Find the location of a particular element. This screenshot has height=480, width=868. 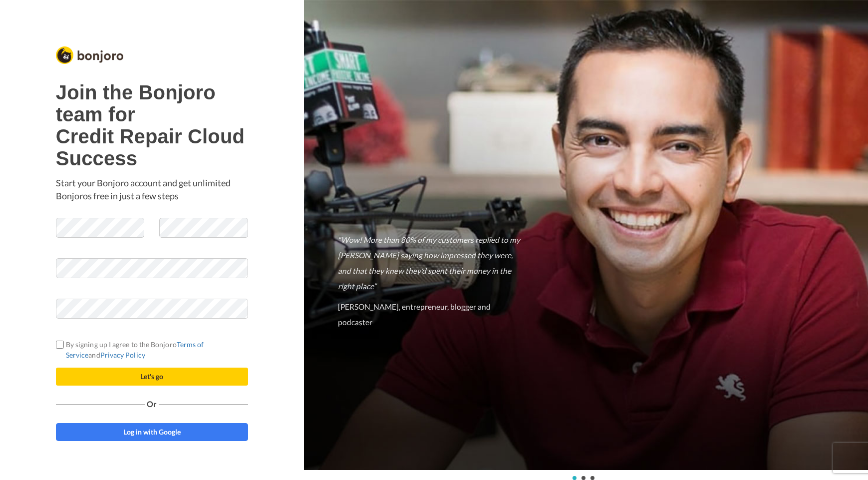

span: Or is located at coordinates (151, 404).